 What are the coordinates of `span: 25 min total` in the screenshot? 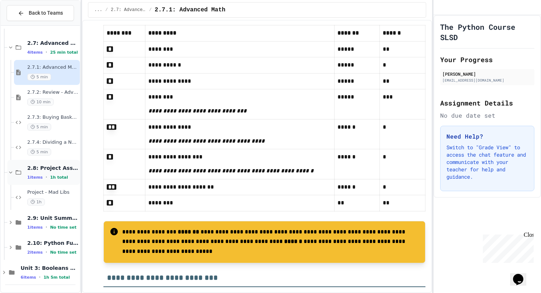 It's located at (64, 52).